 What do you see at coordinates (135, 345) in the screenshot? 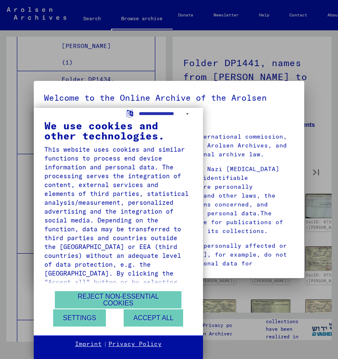
I see `a: Privacy Policy` at bounding box center [135, 345].